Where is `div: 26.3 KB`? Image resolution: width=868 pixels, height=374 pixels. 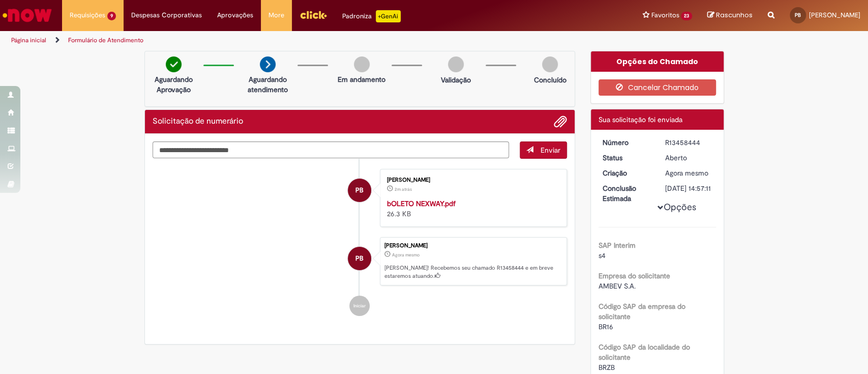 div: 26.3 KB is located at coordinates (471, 208).